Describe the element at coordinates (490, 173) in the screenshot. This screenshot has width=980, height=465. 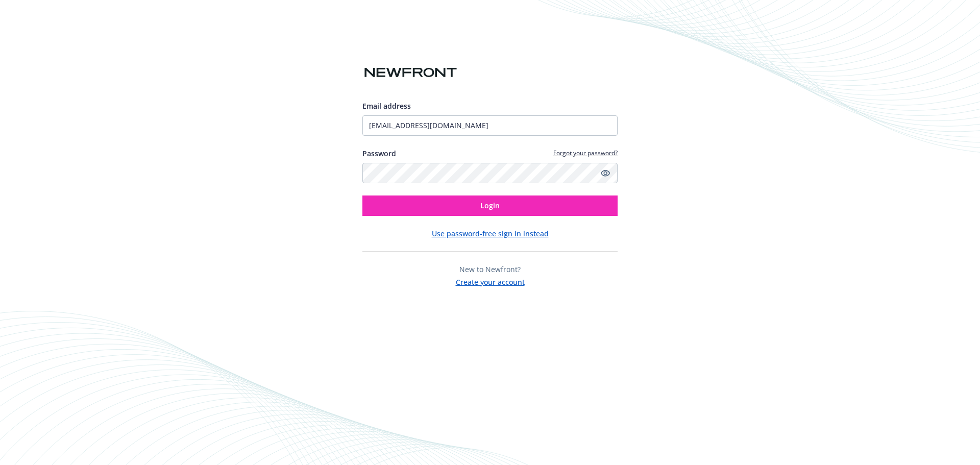
I see `input: Enter your password` at that location.